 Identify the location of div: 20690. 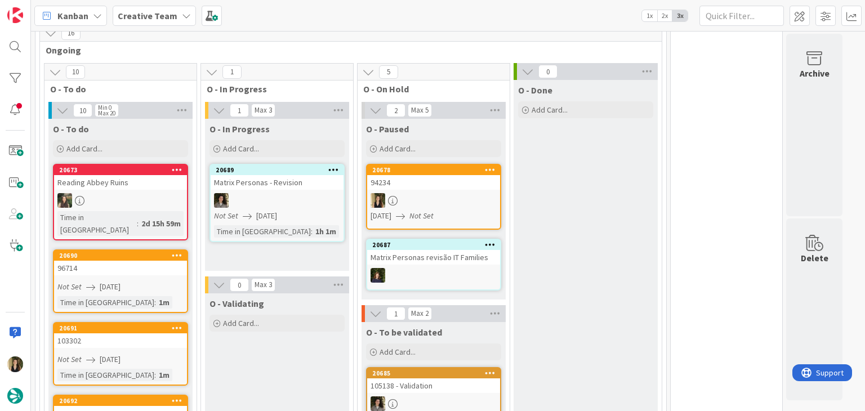
(123, 256).